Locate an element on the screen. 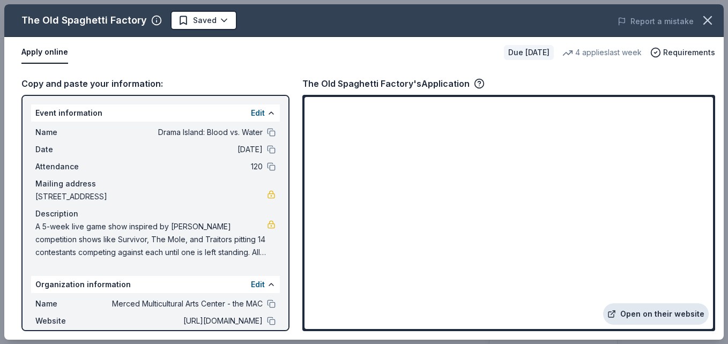 This screenshot has height=344, width=728. div: Description is located at coordinates (155, 214).